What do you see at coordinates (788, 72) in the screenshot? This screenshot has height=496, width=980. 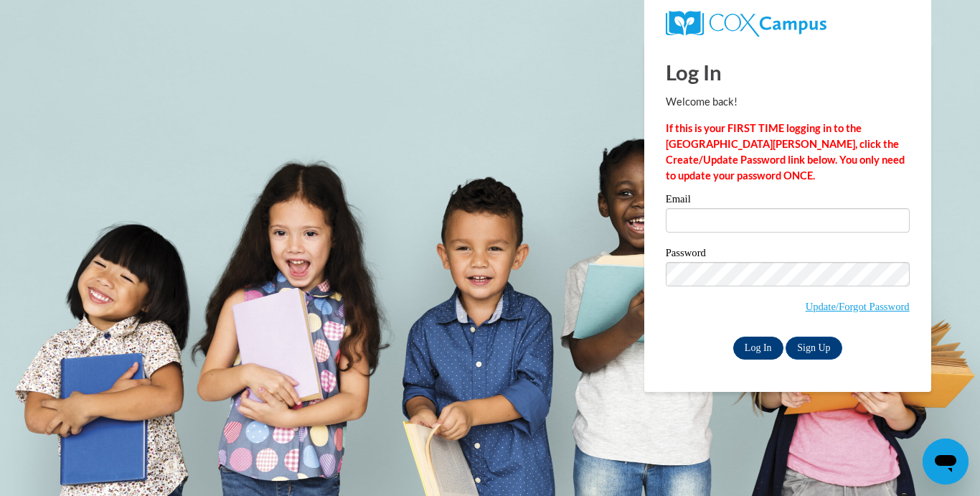 I see `h1: Log In` at bounding box center [788, 72].